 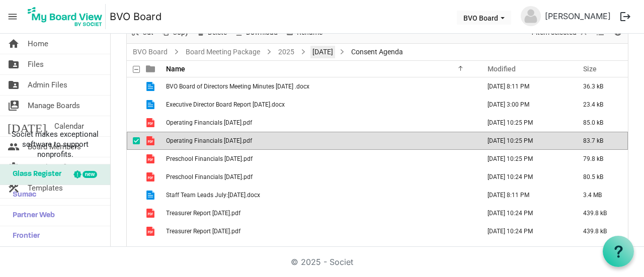 What do you see at coordinates (320, 159) in the screenshot?
I see `td: Preschool Financials July 25.pdf is template cell column header Name` at bounding box center [320, 159].